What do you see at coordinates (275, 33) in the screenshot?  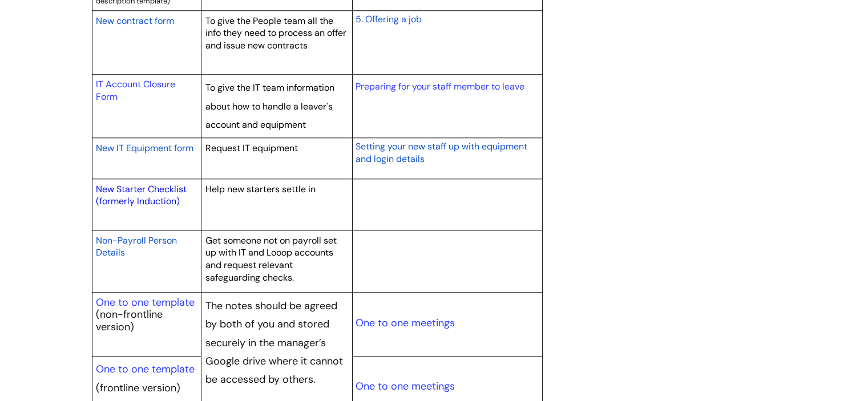 I see `span: To give the People team all the info they need to process an offer and issue new contracts` at bounding box center [275, 33].